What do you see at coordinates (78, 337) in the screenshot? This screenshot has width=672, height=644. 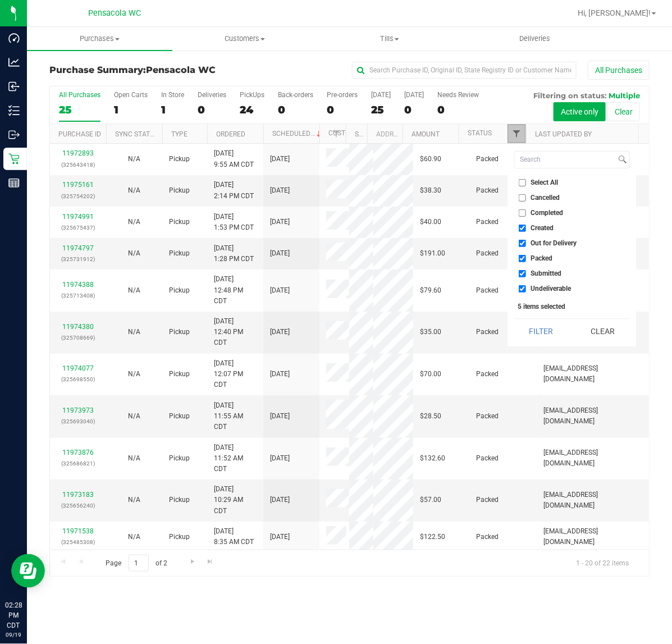 I see `p: (325708669)` at bounding box center [78, 337].